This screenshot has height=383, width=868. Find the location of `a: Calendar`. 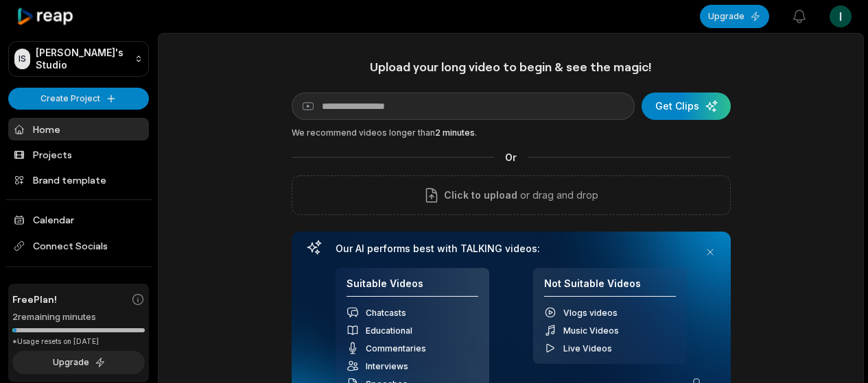

a: Calendar is located at coordinates (78, 220).